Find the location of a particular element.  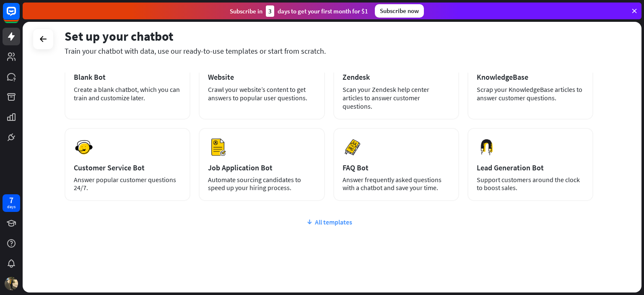

div: Subscribe in days to get your first month for $1 is located at coordinates (299, 11).